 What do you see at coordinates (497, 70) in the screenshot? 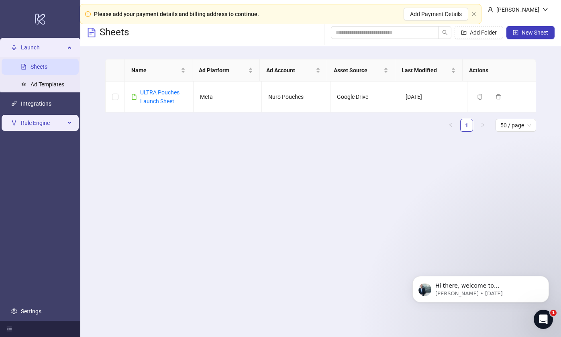
I see `th: Actions` at bounding box center [497, 70].